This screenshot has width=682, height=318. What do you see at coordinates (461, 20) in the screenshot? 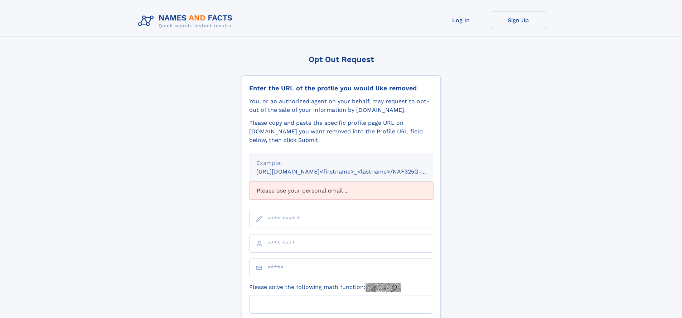
I see `a: Log In` at bounding box center [461, 20].